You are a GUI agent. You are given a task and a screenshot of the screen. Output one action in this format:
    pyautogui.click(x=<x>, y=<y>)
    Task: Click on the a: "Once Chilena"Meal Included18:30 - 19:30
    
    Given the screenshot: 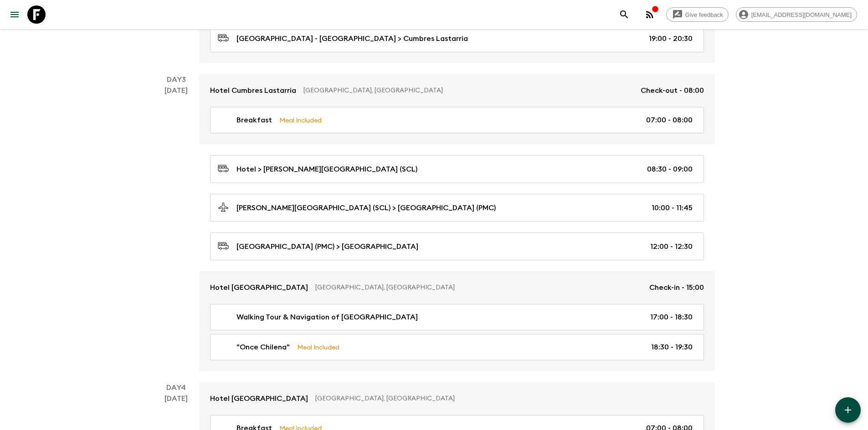 What is the action you would take?
    pyautogui.click(x=457, y=347)
    